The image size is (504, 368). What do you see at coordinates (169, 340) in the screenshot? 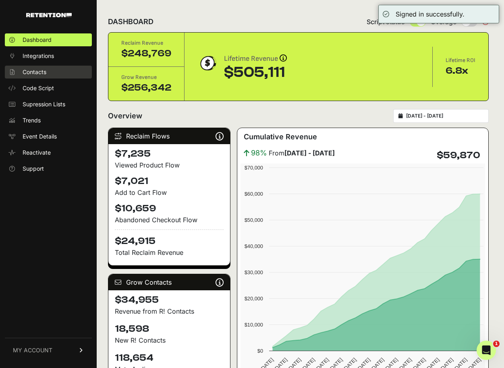
I see `p: New R! Contacts` at bounding box center [169, 340].